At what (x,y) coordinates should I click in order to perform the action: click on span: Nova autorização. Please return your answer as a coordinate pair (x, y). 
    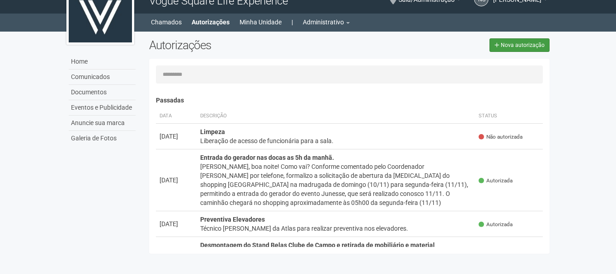
    Looking at the image, I should click on (523, 45).